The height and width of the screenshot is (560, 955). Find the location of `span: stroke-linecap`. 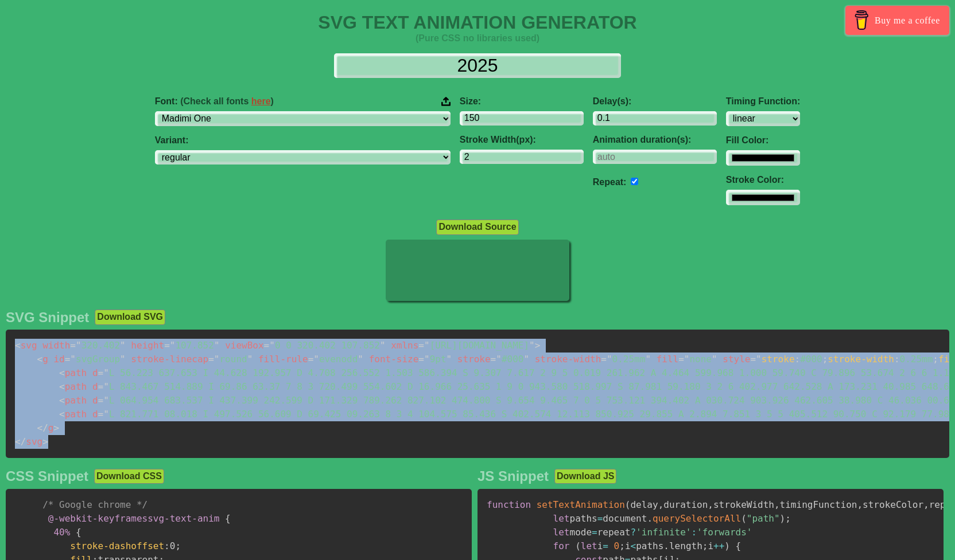

span: stroke-linecap is located at coordinates (169, 359).